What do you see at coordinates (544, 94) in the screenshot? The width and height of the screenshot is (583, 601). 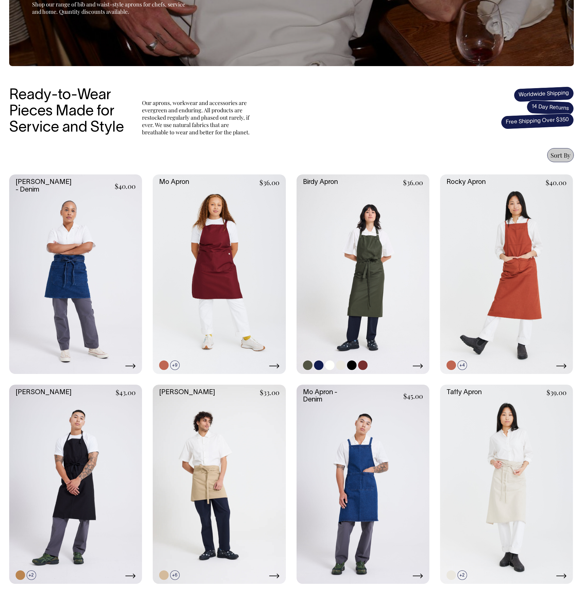 I see `span: Worldwide Shipping` at bounding box center [544, 94].